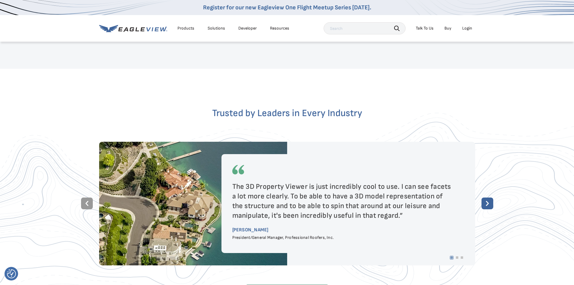  What do you see at coordinates (364, 28) in the screenshot?
I see `input: Search` at bounding box center [364, 28].